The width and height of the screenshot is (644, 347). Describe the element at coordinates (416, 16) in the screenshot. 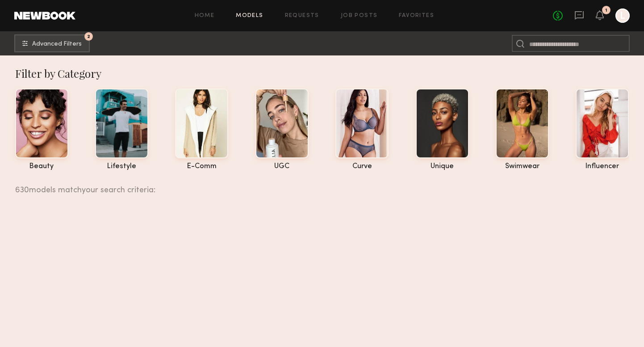

I see `a: Favorites` at that location.